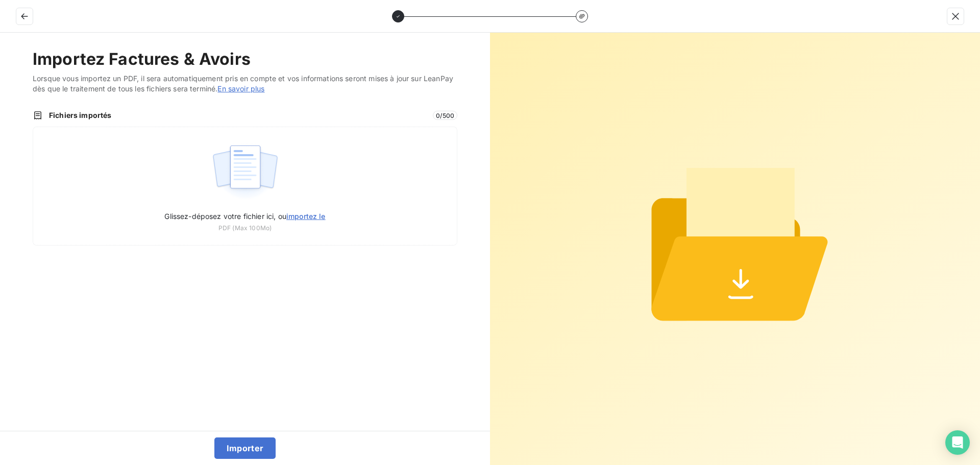 The width and height of the screenshot is (980, 465). I want to click on span: 0 / 500, so click(445, 115).